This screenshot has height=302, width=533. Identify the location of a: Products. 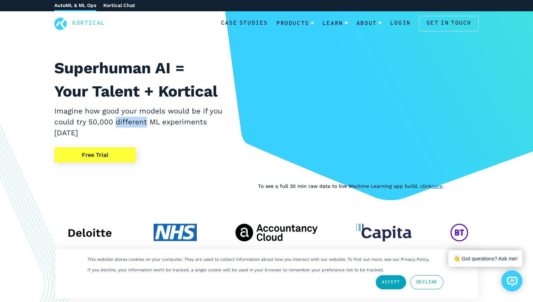
(295, 24).